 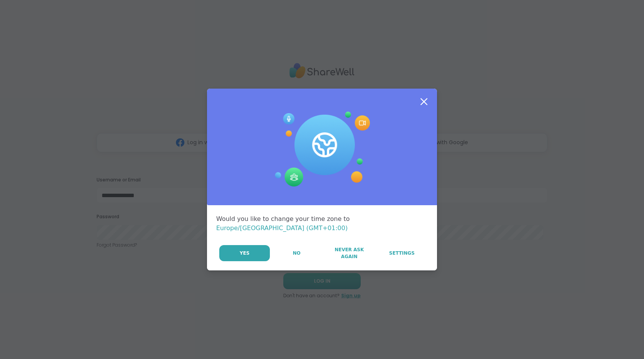 What do you see at coordinates (244, 253) in the screenshot?
I see `button: Yes` at bounding box center [244, 253].